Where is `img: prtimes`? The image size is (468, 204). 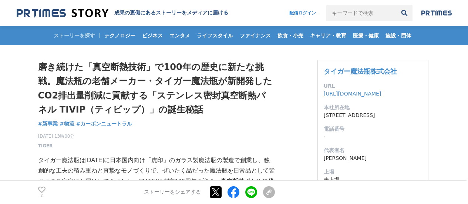
img: prtimes is located at coordinates (437, 13).